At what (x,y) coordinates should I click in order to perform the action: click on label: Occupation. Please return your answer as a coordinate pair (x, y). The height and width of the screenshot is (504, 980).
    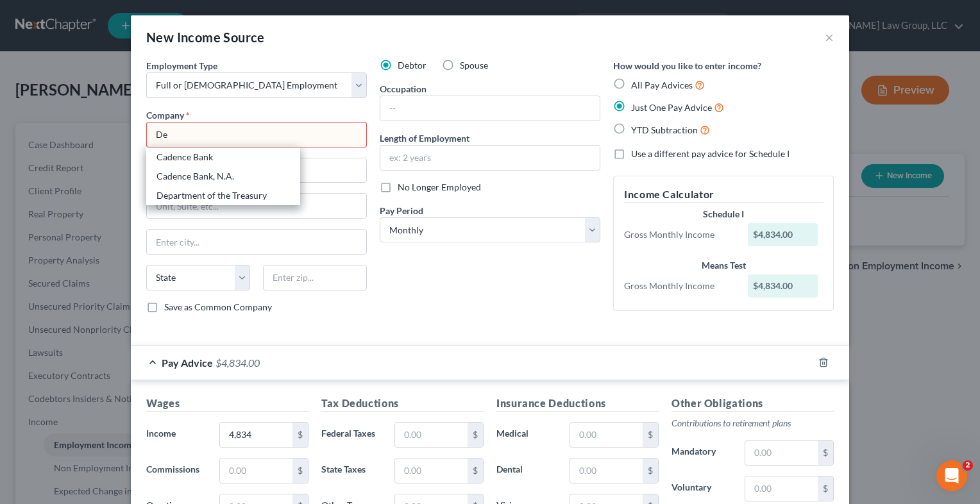
    Looking at the image, I should click on (403, 88).